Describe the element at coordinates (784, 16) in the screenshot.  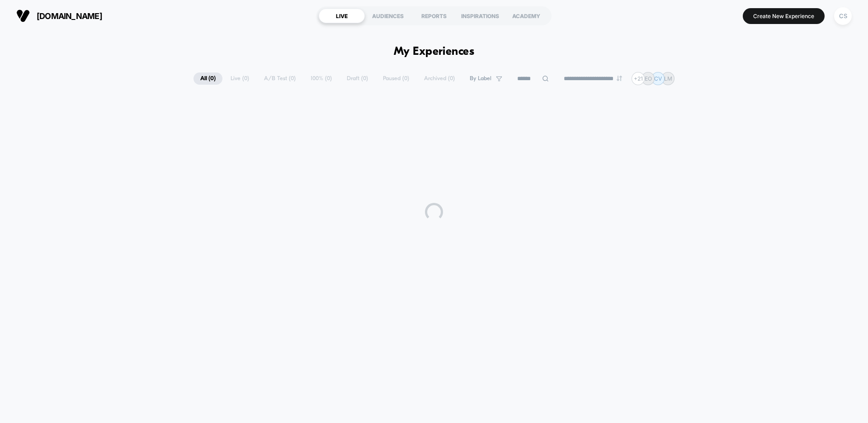
I see `button: Create New Experience` at that location.